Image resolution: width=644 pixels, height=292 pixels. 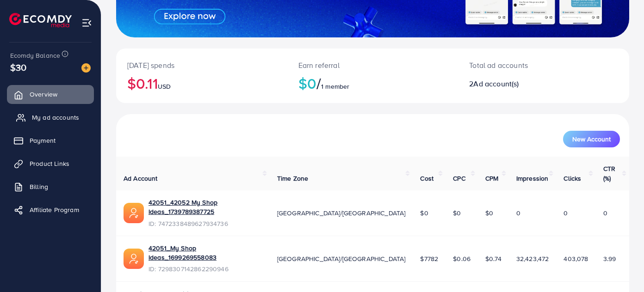 What do you see at coordinates (42, 140) in the screenshot?
I see `span: Payment` at bounding box center [42, 140].